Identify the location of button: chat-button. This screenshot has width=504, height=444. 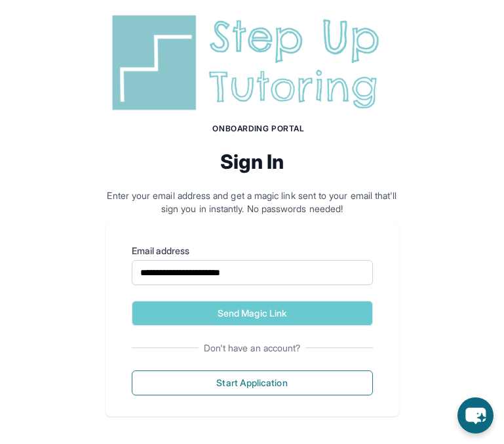
(476, 415).